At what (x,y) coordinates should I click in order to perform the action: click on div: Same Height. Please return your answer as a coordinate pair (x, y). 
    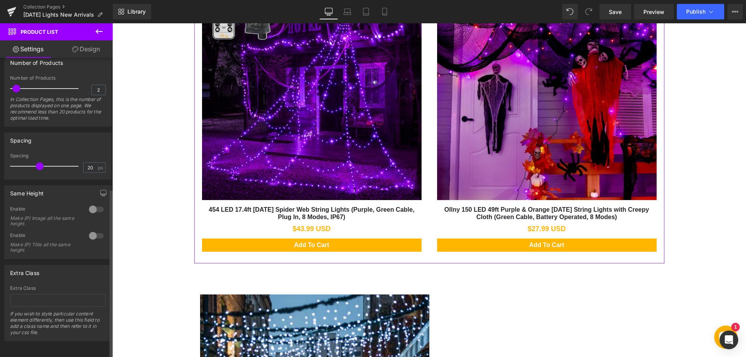
    Looking at the image, I should click on (27, 191).